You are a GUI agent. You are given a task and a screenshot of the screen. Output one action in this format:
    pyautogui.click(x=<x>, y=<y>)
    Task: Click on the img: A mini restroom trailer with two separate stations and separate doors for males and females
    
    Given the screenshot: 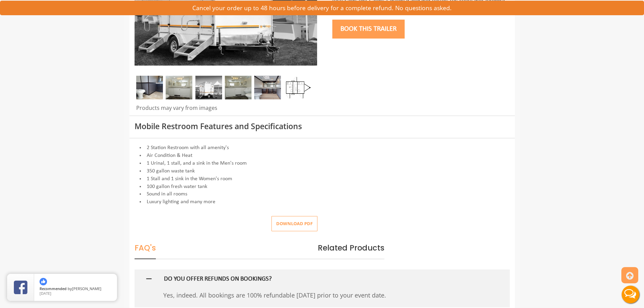 What is the action you would take?
    pyautogui.click(x=208, y=88)
    